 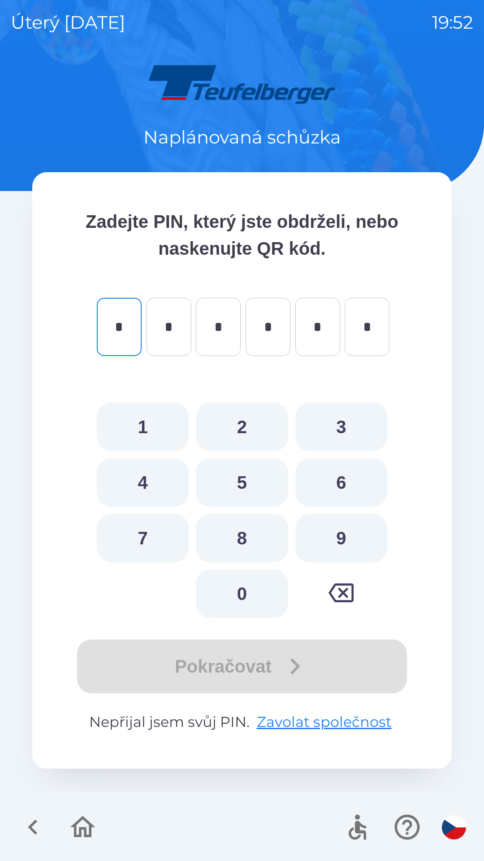 What do you see at coordinates (454, 827) in the screenshot?
I see `img: cs flag` at bounding box center [454, 827].